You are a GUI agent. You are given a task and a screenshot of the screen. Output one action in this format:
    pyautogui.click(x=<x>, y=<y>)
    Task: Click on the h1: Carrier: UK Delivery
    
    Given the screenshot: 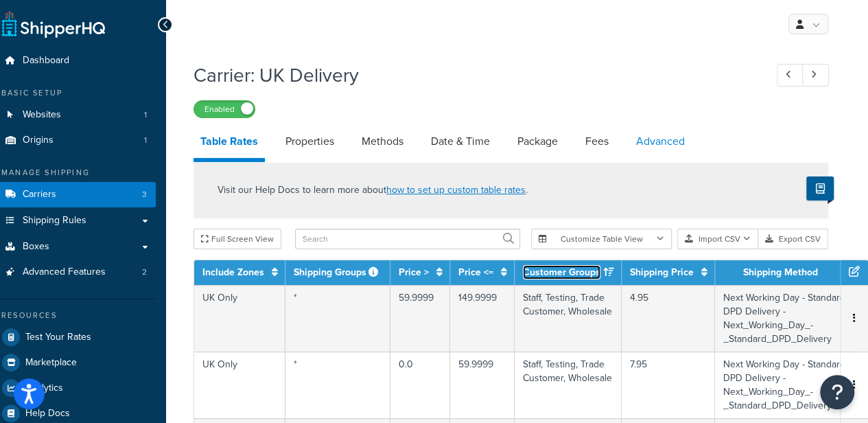 What is the action you would take?
    pyautogui.click(x=472, y=75)
    